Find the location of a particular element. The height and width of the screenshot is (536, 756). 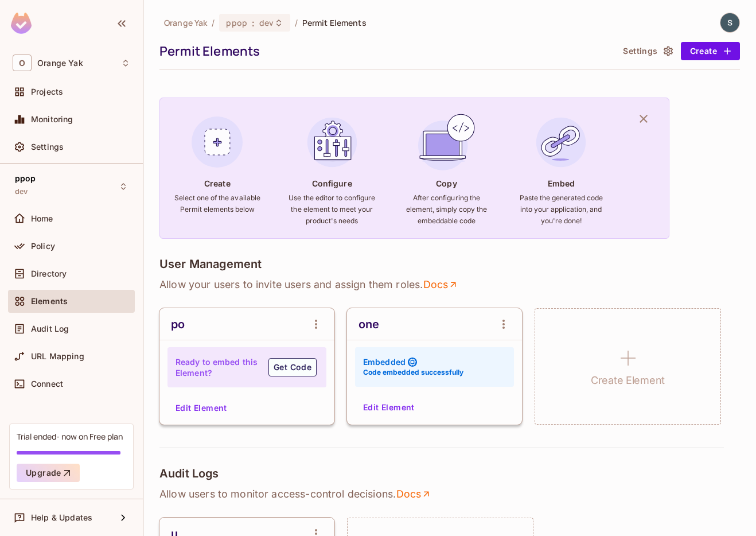

p: Allow users to monitor access-control decisions . is located at coordinates (449, 494).